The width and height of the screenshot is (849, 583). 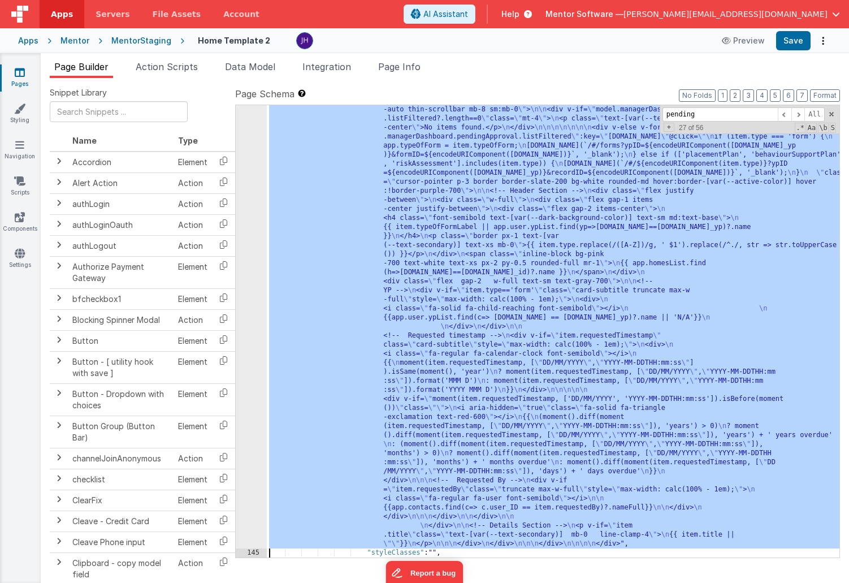 I want to click on span: Action Scripts, so click(x=167, y=67).